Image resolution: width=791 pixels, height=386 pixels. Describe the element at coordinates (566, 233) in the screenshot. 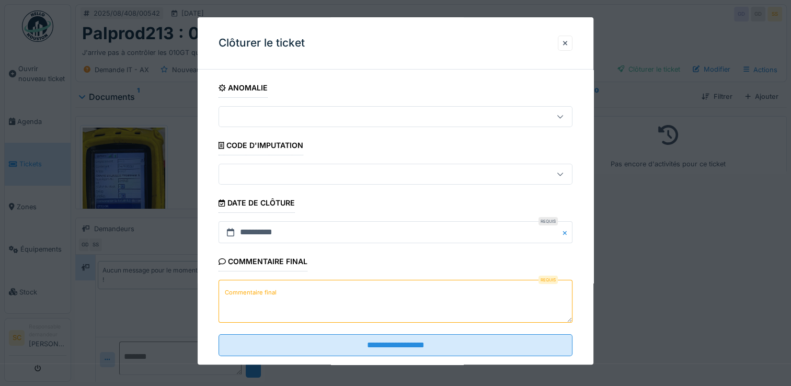

I see `button: Close` at that location.